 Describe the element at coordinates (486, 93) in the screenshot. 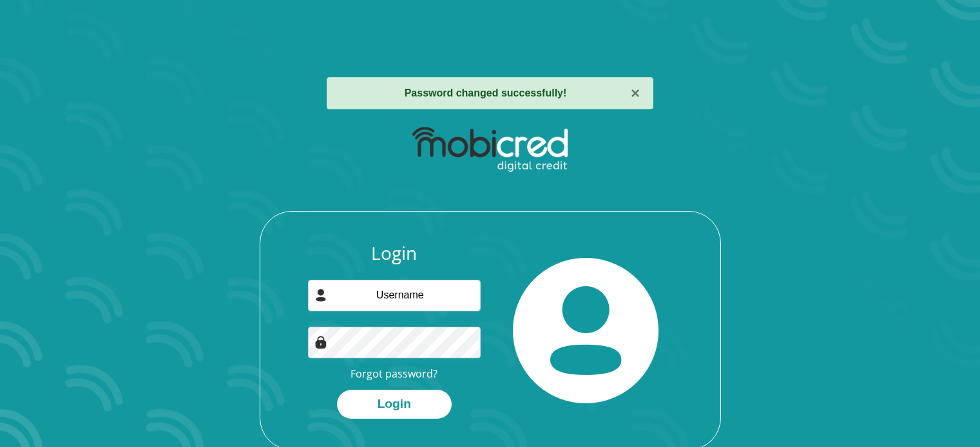

I see `strong: Password changed successfully!` at that location.